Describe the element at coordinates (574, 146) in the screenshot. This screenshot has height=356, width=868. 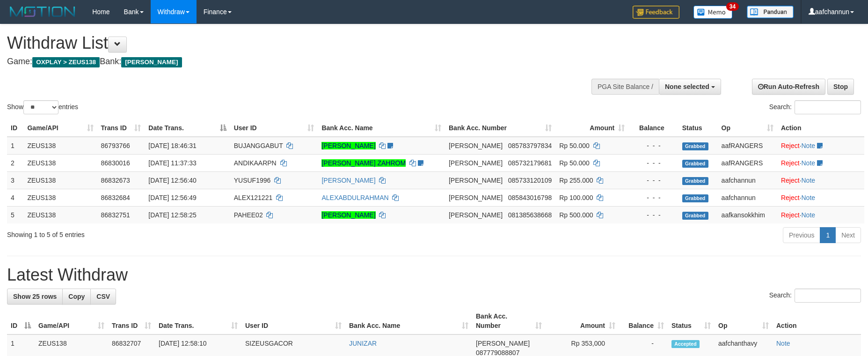
I see `span: Rp 50.000` at that location.